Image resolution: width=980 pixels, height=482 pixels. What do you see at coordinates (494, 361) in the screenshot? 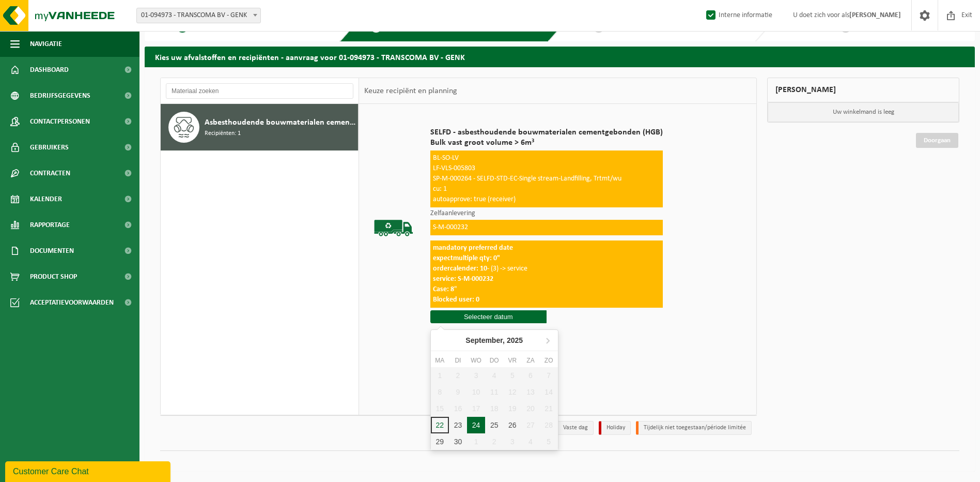
I see `div: do` at bounding box center [494, 361].